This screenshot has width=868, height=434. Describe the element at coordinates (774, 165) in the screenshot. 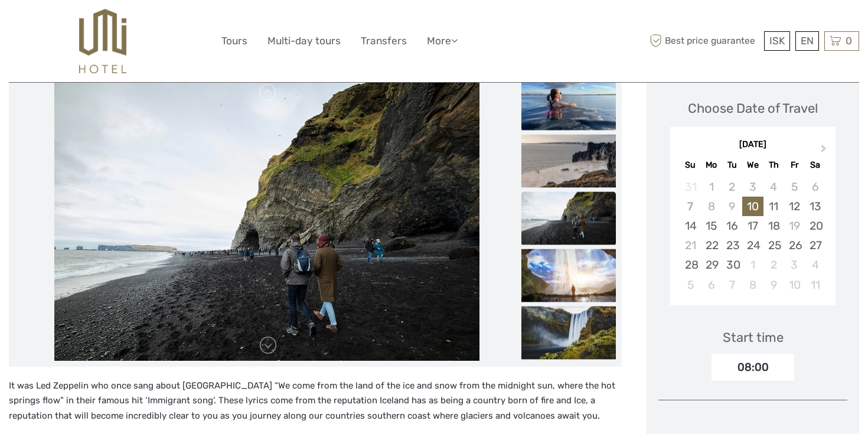

I see `div: Th` at that location.